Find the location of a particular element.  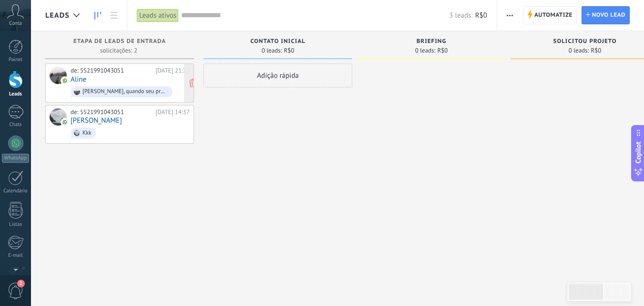

span: Contato inicial is located at coordinates (277, 42).